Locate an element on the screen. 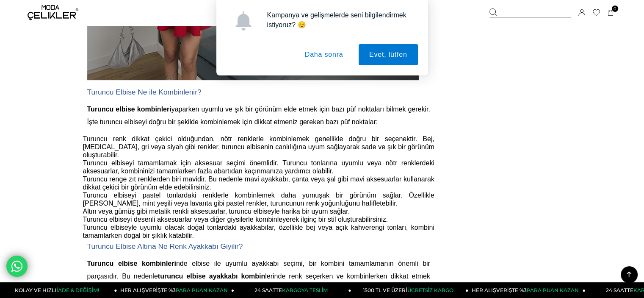  span: Turuncu elbiseyi desenli aksesuarlar veya diğer giysilerle kombinleyerek ilginç bir stil oluştura... is located at coordinates (236, 219).